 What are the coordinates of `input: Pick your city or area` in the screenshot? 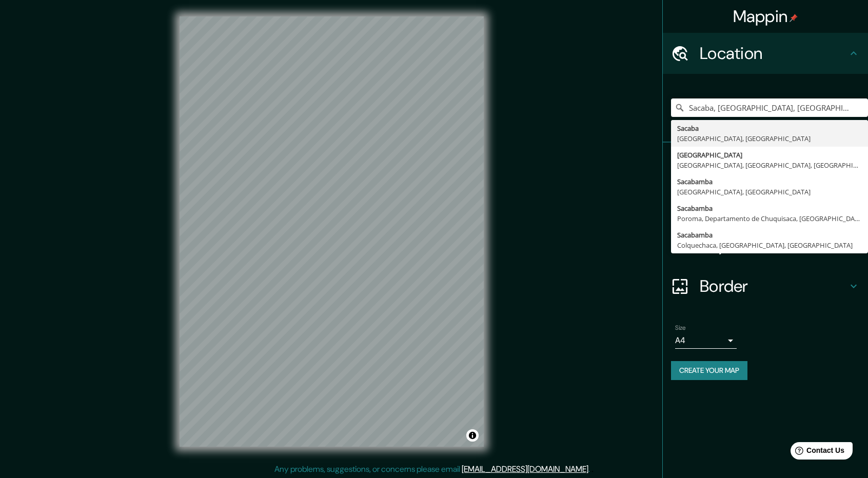 It's located at (770, 108).